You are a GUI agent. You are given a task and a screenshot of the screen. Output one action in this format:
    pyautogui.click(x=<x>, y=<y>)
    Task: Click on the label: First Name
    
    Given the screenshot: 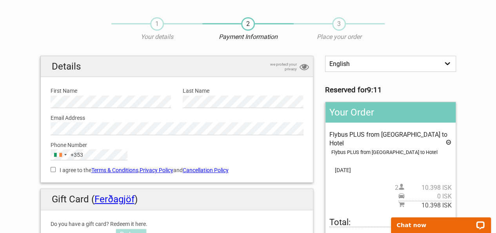 What is the action you would take?
    pyautogui.click(x=111, y=91)
    